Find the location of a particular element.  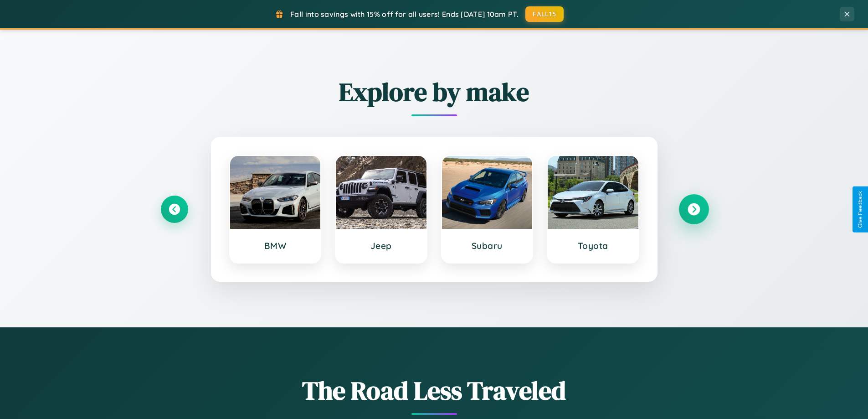

h1: The Road Less Traveled is located at coordinates (434, 390).